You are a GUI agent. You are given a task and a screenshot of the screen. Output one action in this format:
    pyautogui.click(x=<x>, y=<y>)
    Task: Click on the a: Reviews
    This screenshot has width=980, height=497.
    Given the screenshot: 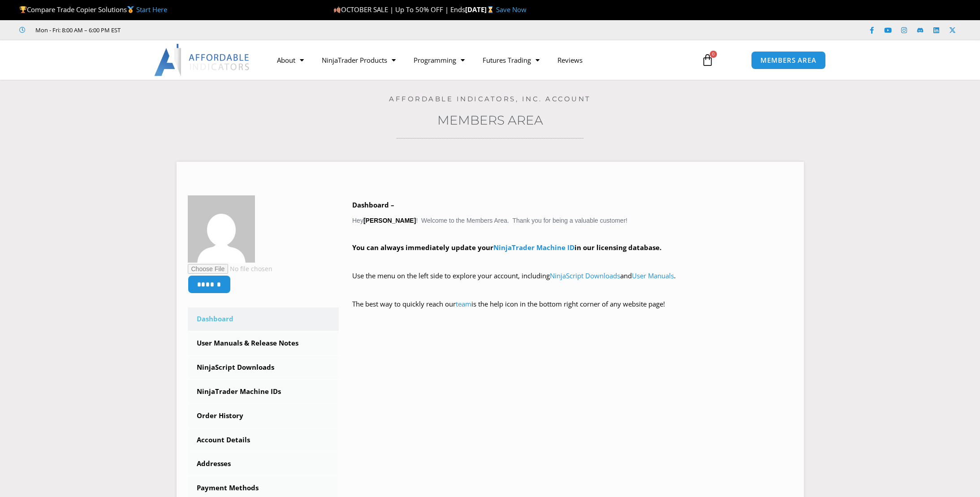 What is the action you would take?
    pyautogui.click(x=570, y=60)
    